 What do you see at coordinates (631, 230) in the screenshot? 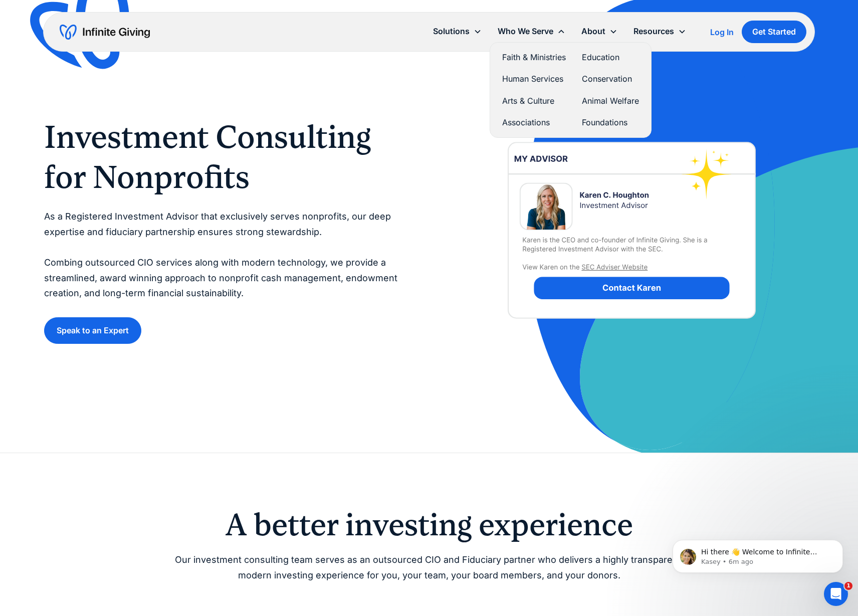
I see `img: investment-advisor-nonprofit-financial` at bounding box center [631, 230].